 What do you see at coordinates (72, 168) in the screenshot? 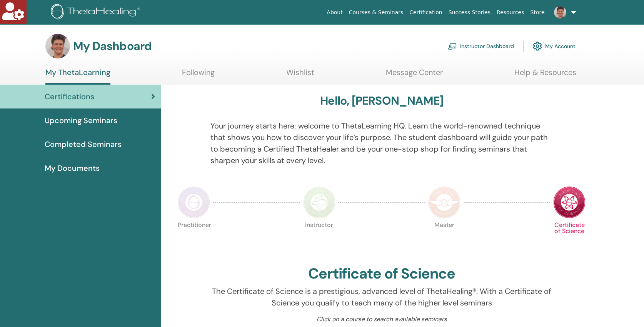
I see `span: My Documents` at bounding box center [72, 168].